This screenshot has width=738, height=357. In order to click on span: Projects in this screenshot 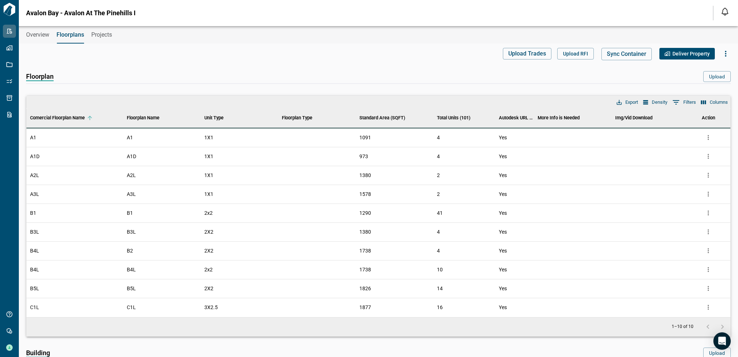, I will do `click(101, 35)`.